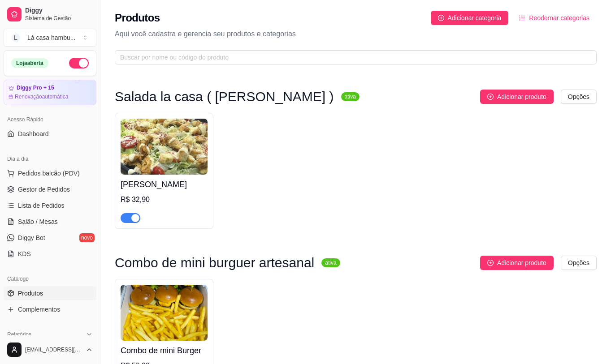 The height and width of the screenshot is (364, 611). I want to click on a: Gestor de Pedidos, so click(50, 189).